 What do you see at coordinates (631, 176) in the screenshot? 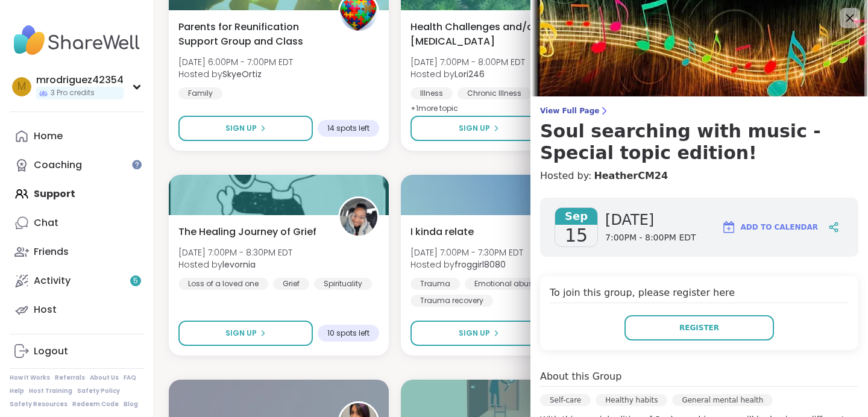
I see `a: HeatherCM24` at bounding box center [631, 176].